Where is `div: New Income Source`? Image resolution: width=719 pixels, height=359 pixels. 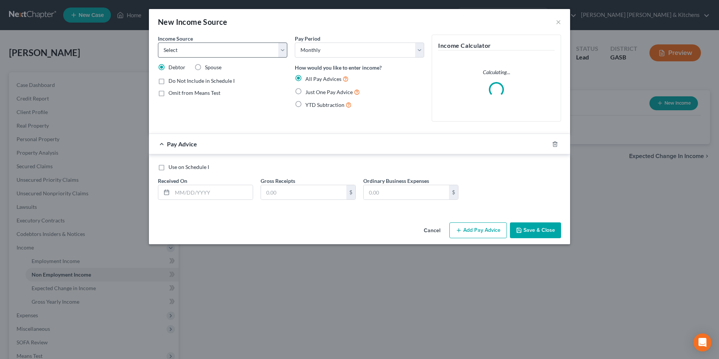 div: New Income Source is located at coordinates (192, 22).